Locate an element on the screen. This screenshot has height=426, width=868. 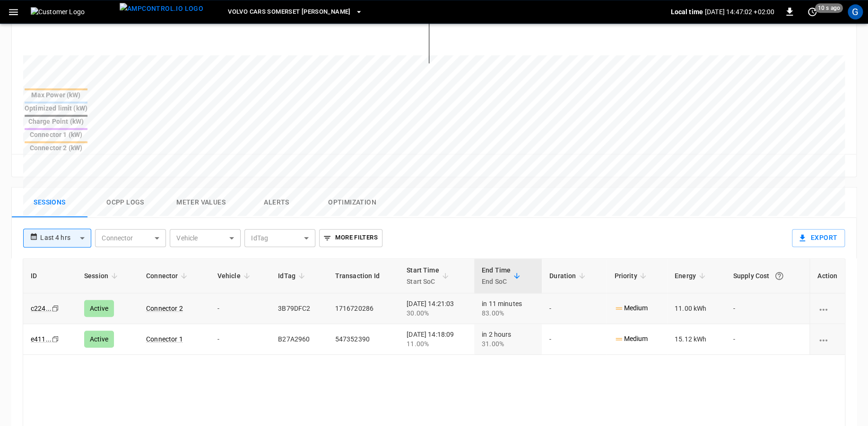
img: Customer Logo is located at coordinates (73, 12).